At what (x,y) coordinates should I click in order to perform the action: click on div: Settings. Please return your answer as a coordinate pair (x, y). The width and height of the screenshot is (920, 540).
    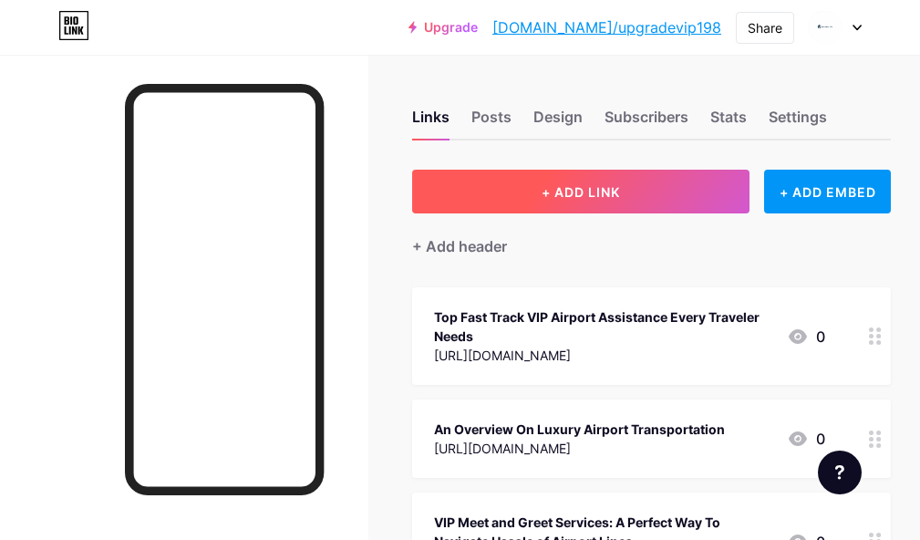
    Looking at the image, I should click on (797, 122).